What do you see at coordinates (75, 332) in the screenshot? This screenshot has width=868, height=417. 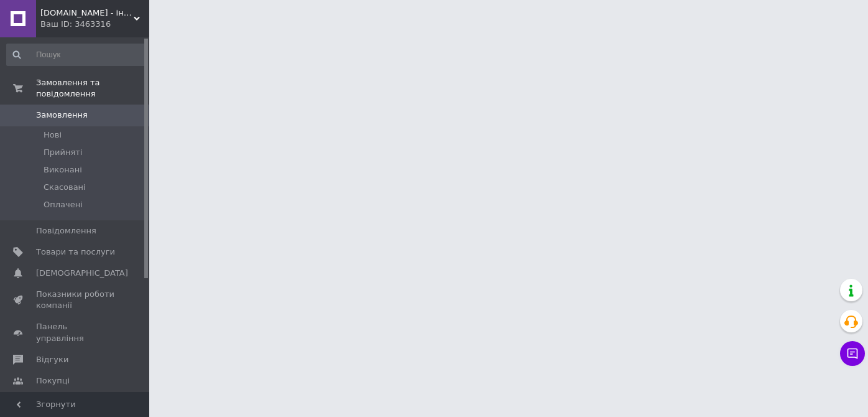 I see `span: Панель управління` at bounding box center [75, 332].